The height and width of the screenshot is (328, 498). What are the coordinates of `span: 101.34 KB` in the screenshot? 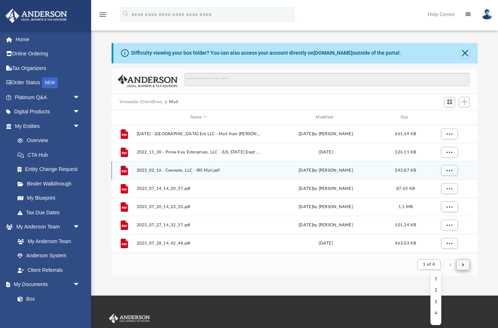 It's located at (406, 225).